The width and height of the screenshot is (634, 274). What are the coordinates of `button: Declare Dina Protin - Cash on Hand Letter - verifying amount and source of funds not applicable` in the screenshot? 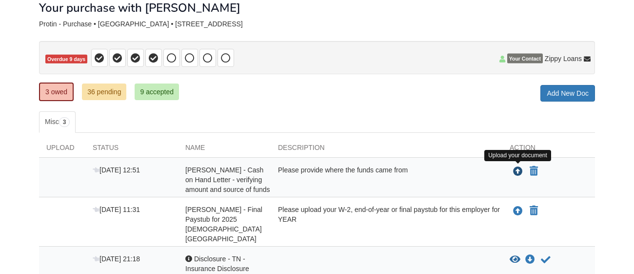 It's located at (534, 171).